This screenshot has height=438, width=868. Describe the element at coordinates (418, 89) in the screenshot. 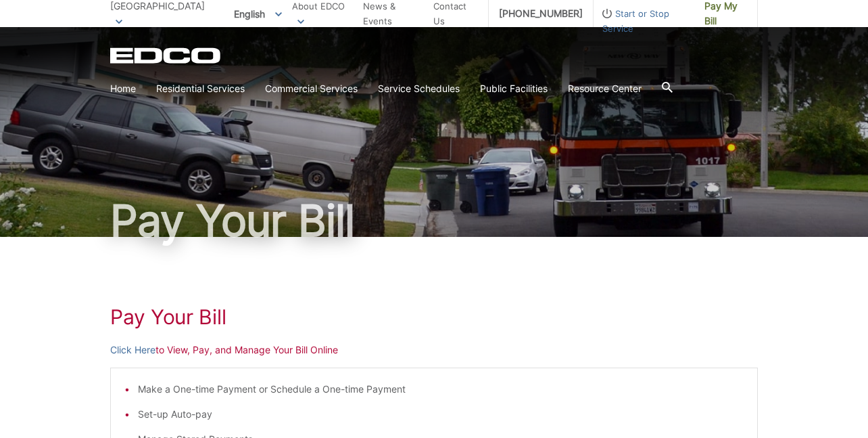

I see `a: Service Schedules` at that location.